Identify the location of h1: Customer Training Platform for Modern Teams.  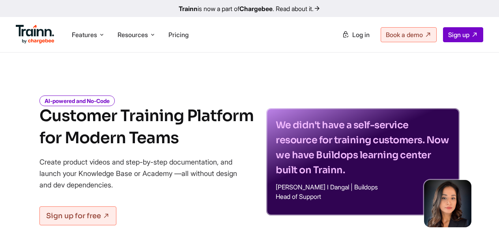
(146, 127).